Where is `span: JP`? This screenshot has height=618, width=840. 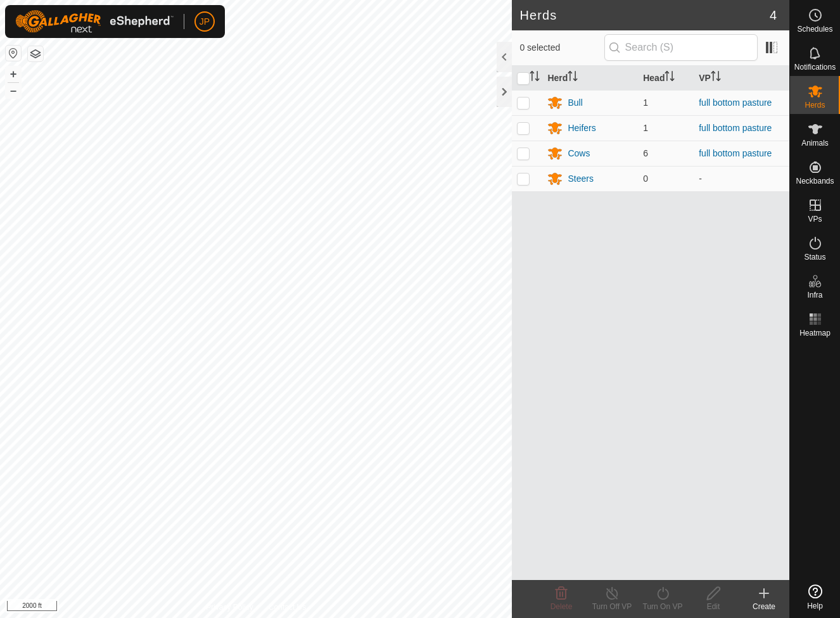 span: JP is located at coordinates (205, 22).